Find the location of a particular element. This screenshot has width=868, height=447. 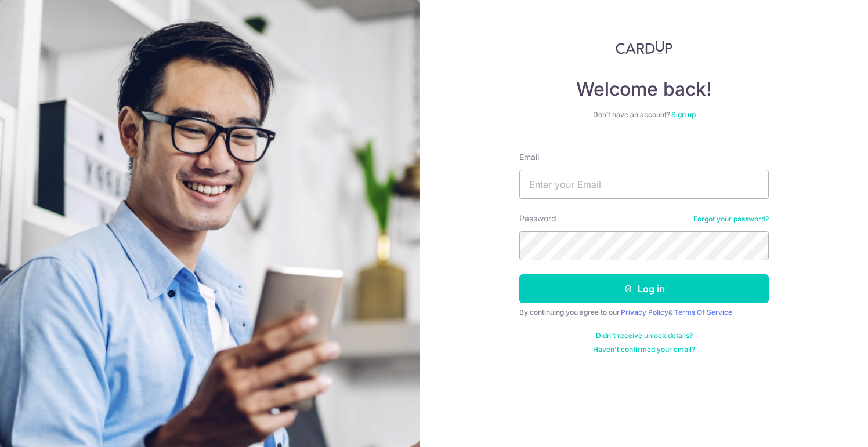

label: Email is located at coordinates (529, 157).